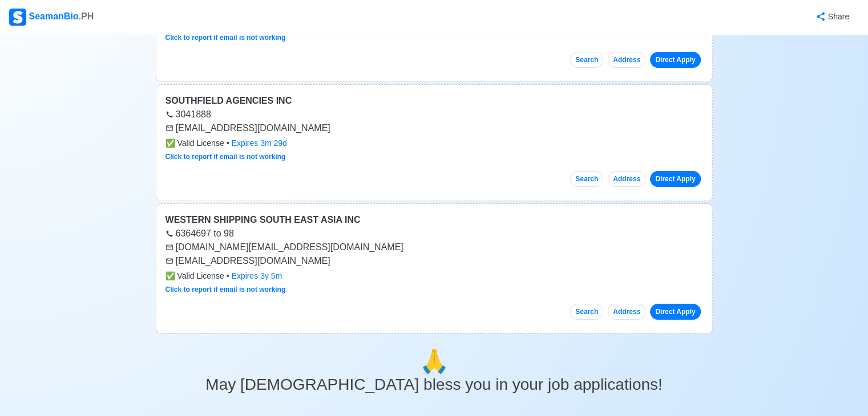 This screenshot has height=416, width=868. What do you see at coordinates (257, 276) in the screenshot?
I see `div: Expires 3y 5m` at bounding box center [257, 276].